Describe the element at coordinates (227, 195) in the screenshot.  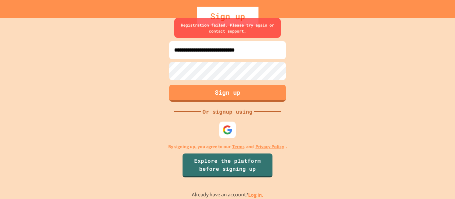
I see `p: Already have an account?` at that location.